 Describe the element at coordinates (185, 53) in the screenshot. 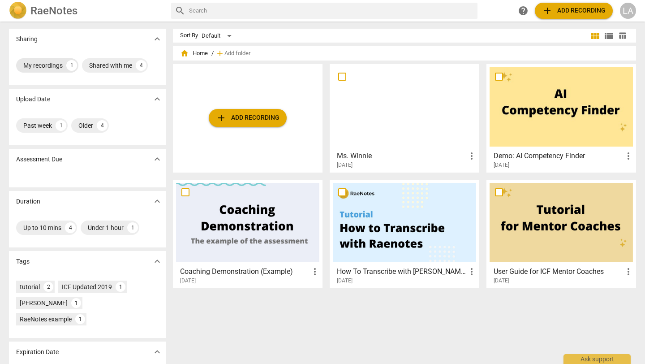

I see `span: home` at that location.